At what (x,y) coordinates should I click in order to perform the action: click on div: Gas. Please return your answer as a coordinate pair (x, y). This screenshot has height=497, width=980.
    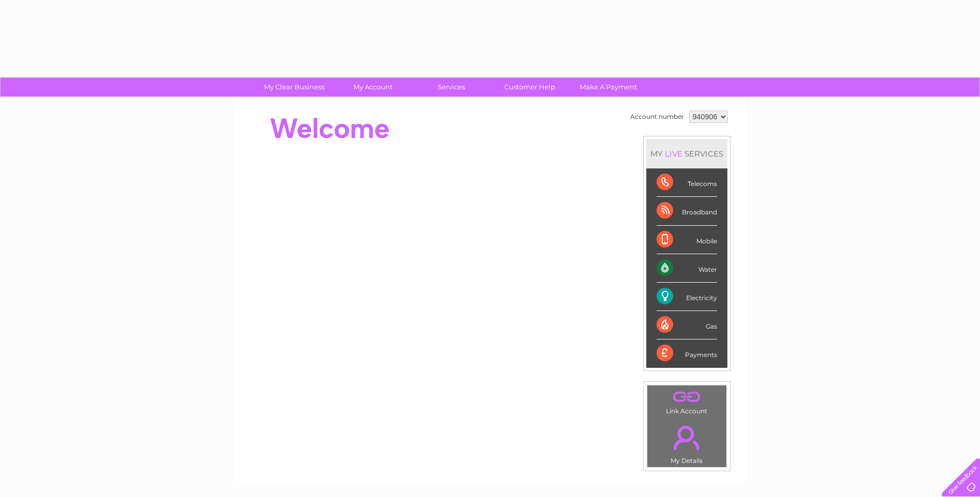
    Looking at the image, I should click on (687, 325).